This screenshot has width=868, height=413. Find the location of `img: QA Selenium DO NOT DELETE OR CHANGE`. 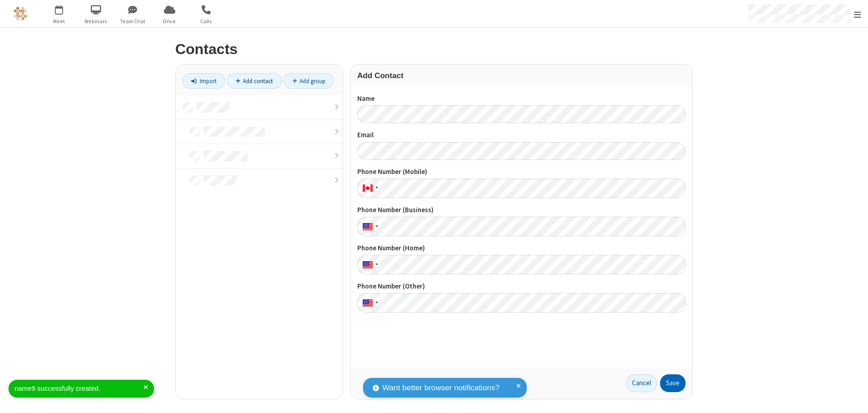

img: QA Selenium DO NOT DELETE OR CHANGE is located at coordinates (20, 13).